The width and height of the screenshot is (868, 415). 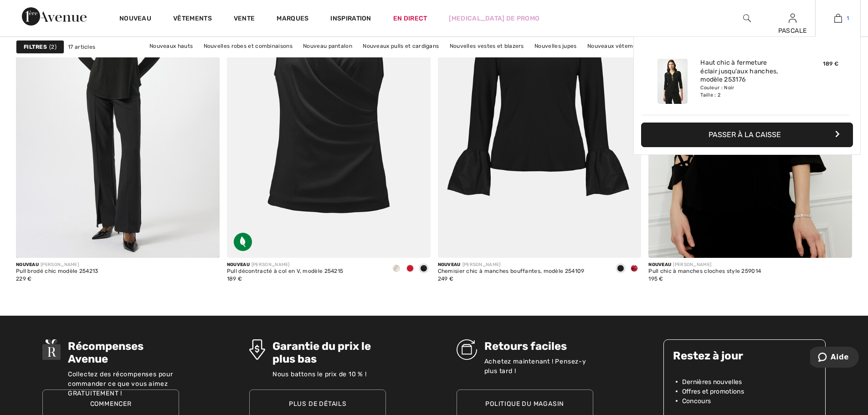 I want to click on font: Retours faciles, so click(x=526, y=346).